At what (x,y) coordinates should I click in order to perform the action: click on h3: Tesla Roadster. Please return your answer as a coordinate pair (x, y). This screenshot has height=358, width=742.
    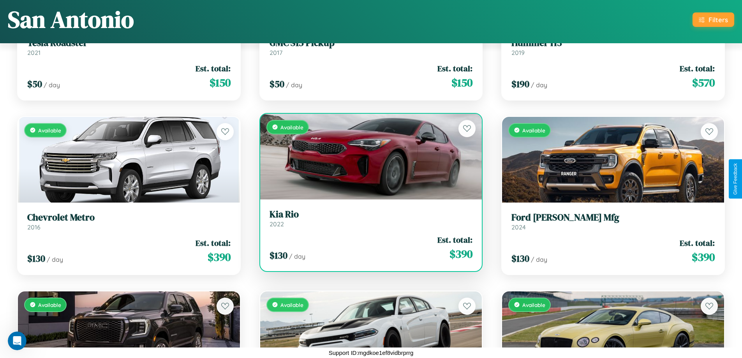
    Looking at the image, I should click on (129, 43).